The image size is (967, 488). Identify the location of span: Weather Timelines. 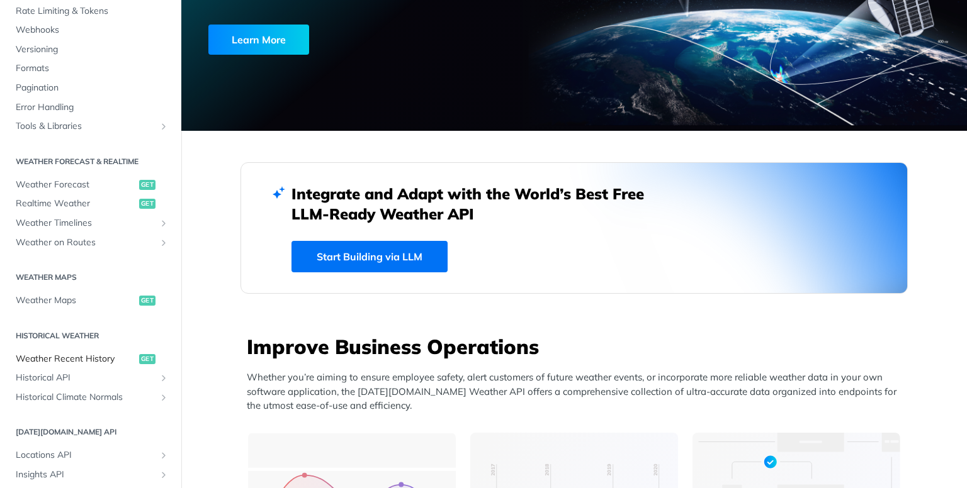
(86, 223).